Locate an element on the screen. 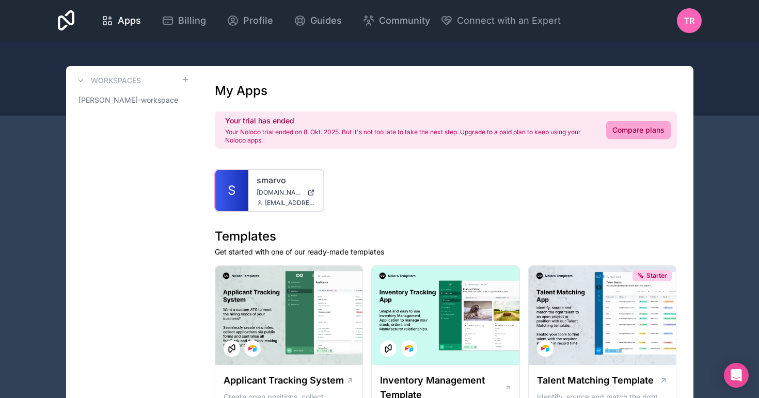 The image size is (759, 398). button: Connect with an Expert is located at coordinates (501, 21).